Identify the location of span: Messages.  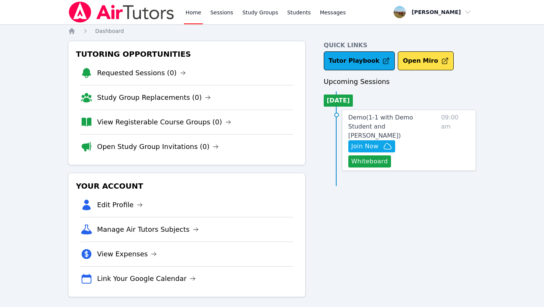
(333, 12).